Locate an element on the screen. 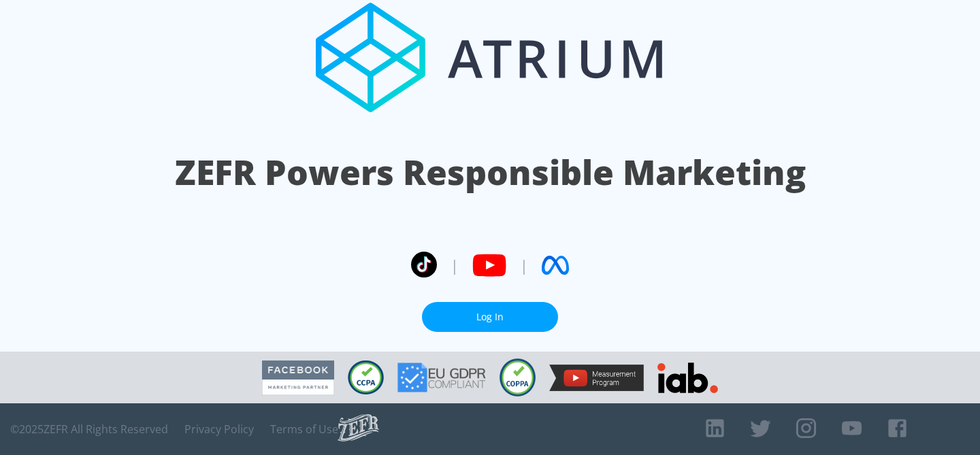 Image resolution: width=980 pixels, height=455 pixels. a: Privacy Policy is located at coordinates (219, 429).